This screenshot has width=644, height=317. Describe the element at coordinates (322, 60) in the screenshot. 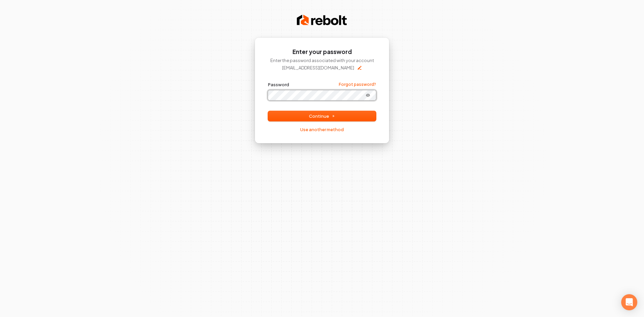

I see `p: Enter the password associated with your account` at that location.